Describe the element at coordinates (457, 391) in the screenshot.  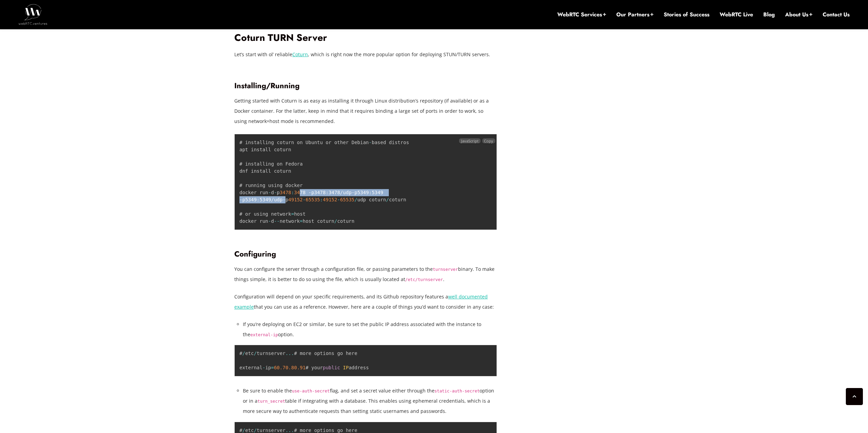
I see `code: static-auth-secret` at that location.